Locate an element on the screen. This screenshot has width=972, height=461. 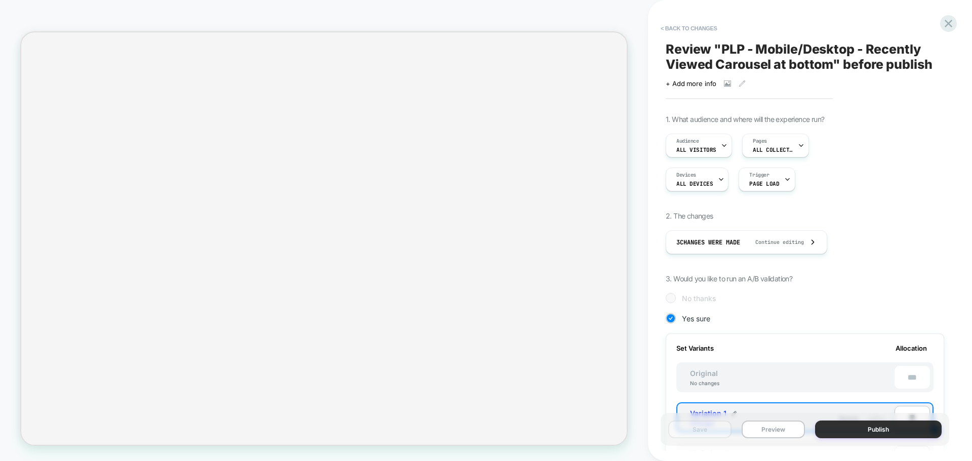
span: All Visitors is located at coordinates (696, 150).